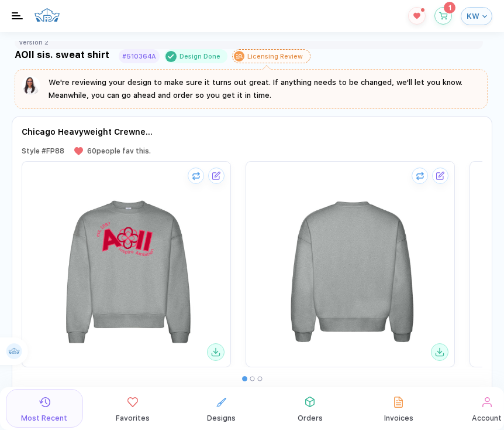 The image size is (504, 430). What do you see at coordinates (88, 131) in the screenshot?
I see `div: Chicago Heavyweight Crewneck` at bounding box center [88, 131].